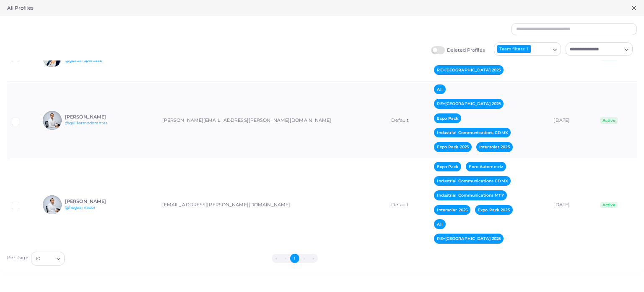 Image resolution: width=644 pixels, height=292 pixels. Describe the element at coordinates (486, 166) in the screenshot. I see `span: Foro Automotriz` at that location.